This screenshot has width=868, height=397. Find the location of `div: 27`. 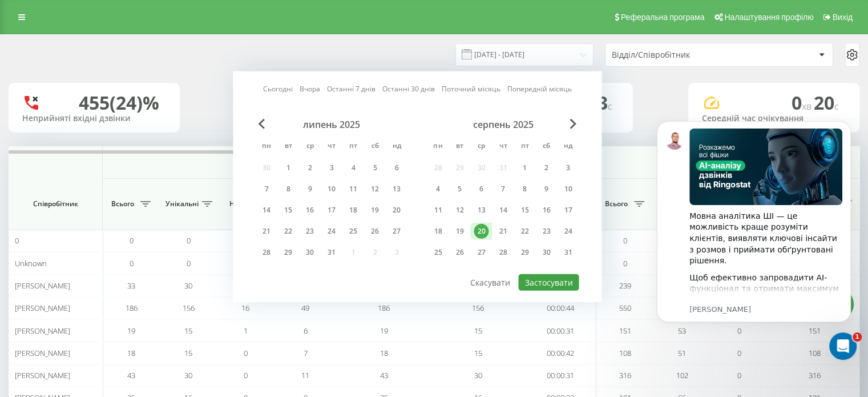

div: 27 is located at coordinates (397, 232).